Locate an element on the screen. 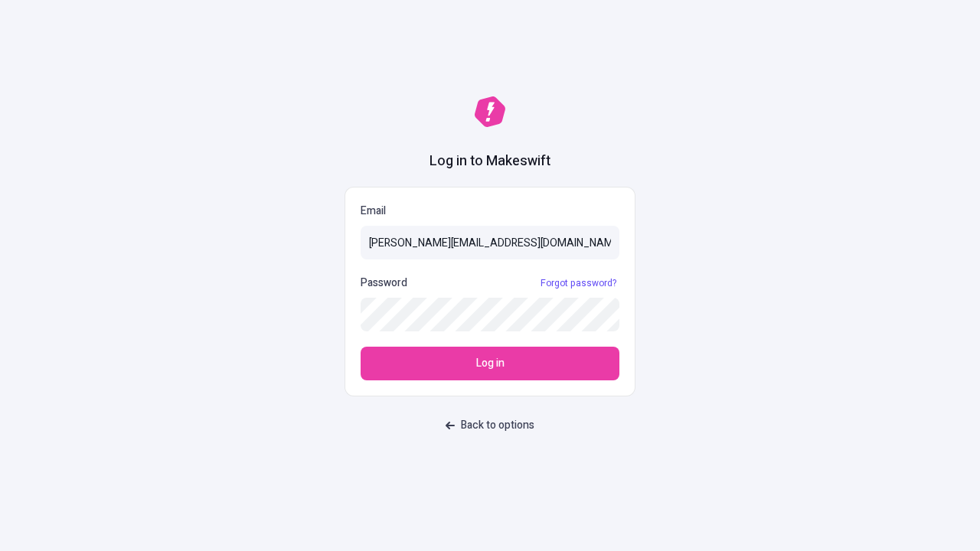  p: Email is located at coordinates (490, 211).